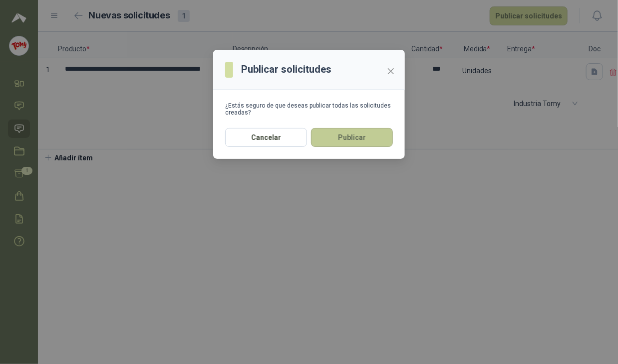  I want to click on div: ¿Estás seguro de que deseas publicar todas las solicitudes creadas?, so click(309, 109).